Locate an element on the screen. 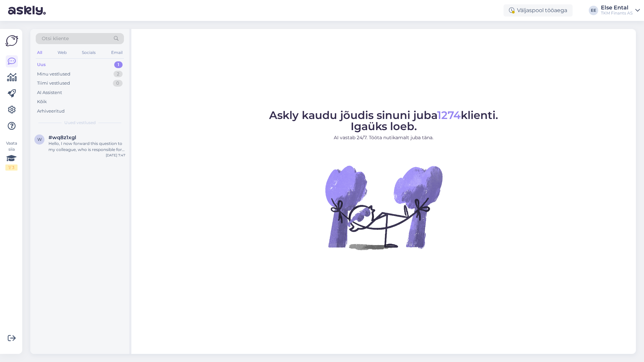  span: Uued vestlused is located at coordinates (80, 123).